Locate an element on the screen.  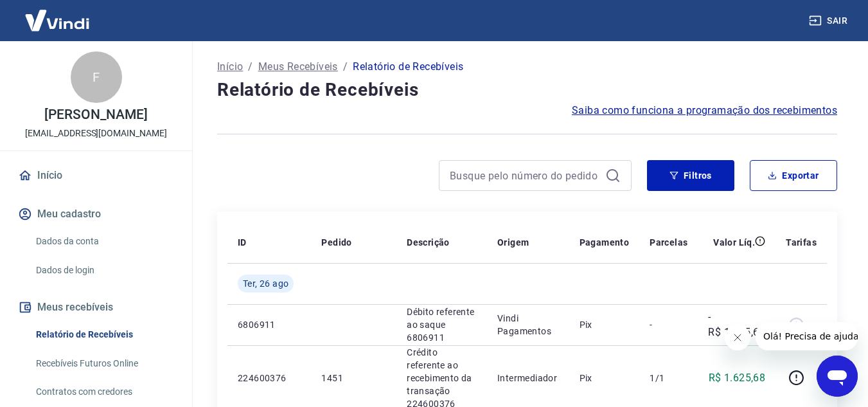
p: Tarifas is located at coordinates (802, 242).